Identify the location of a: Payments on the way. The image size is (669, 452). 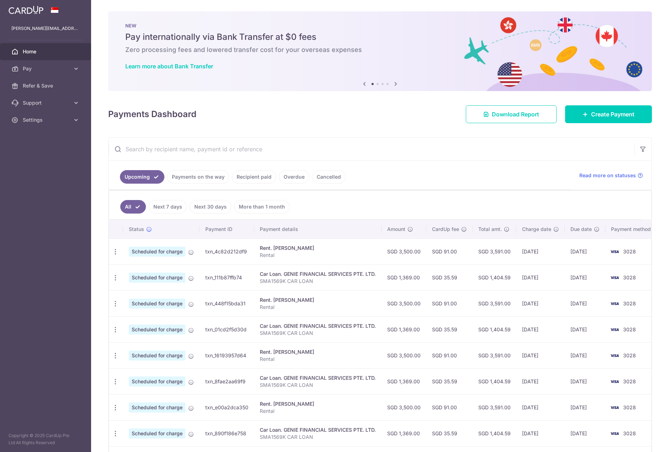
(198, 177).